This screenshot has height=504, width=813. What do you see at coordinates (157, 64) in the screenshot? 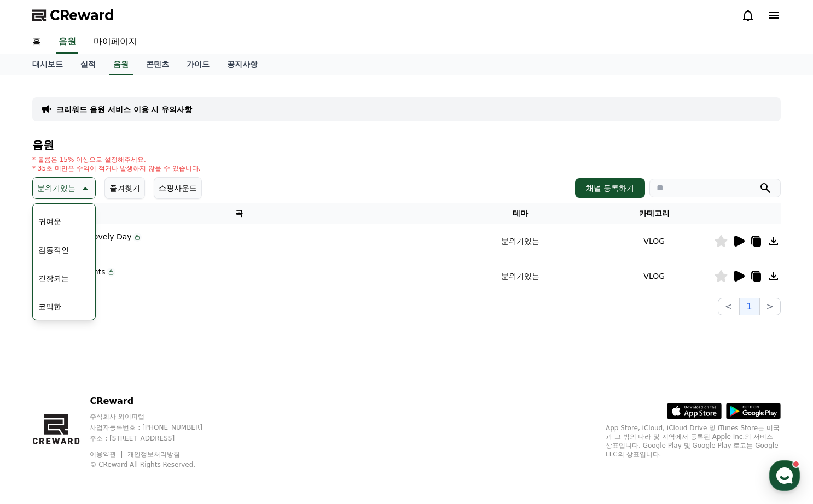
I see `a: 콘텐츠` at bounding box center [157, 64].